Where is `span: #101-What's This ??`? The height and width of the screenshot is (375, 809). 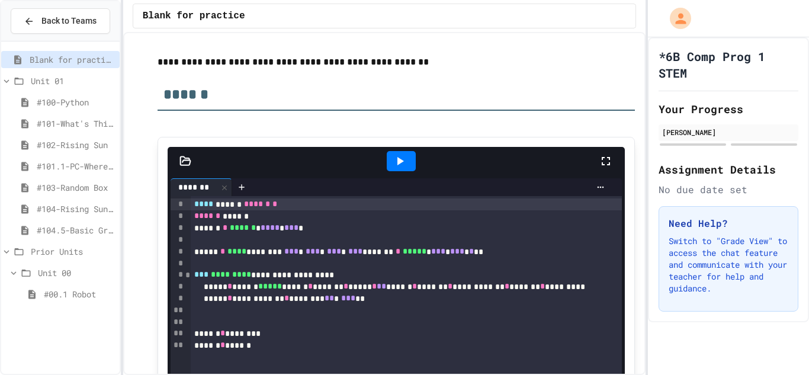 span: #101-What's This ?? is located at coordinates (76, 123).